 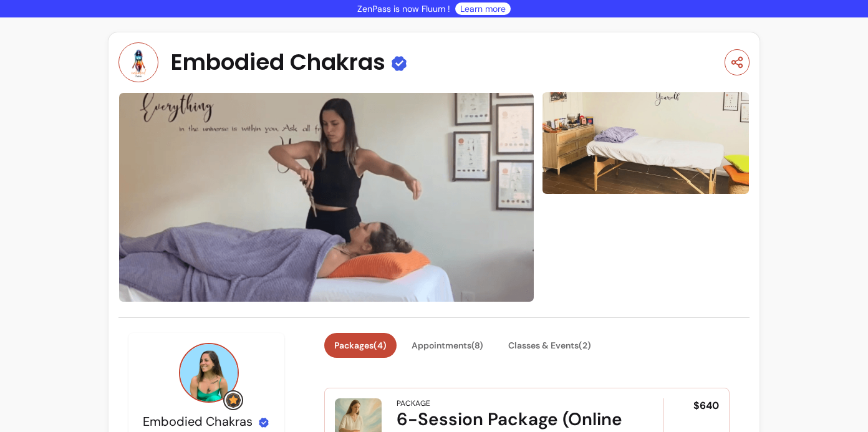 I want to click on img: image-1, so click(x=645, y=143).